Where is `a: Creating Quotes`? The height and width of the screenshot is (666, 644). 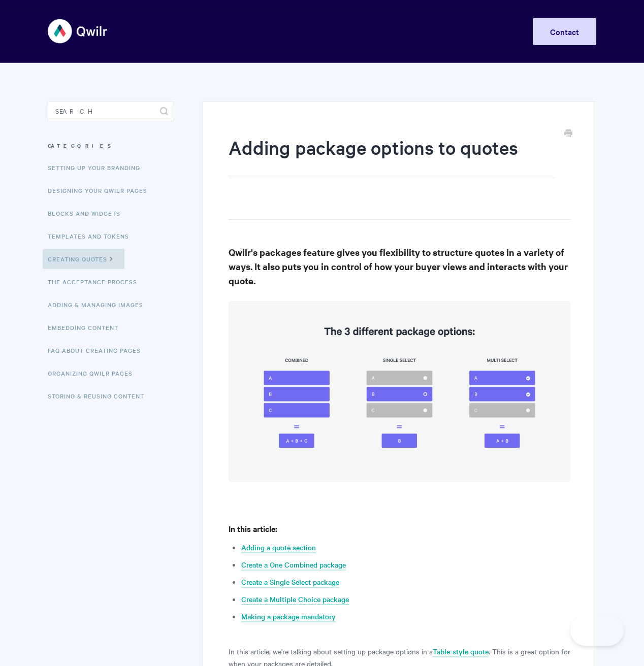 a: Creating Quotes is located at coordinates (83, 258).